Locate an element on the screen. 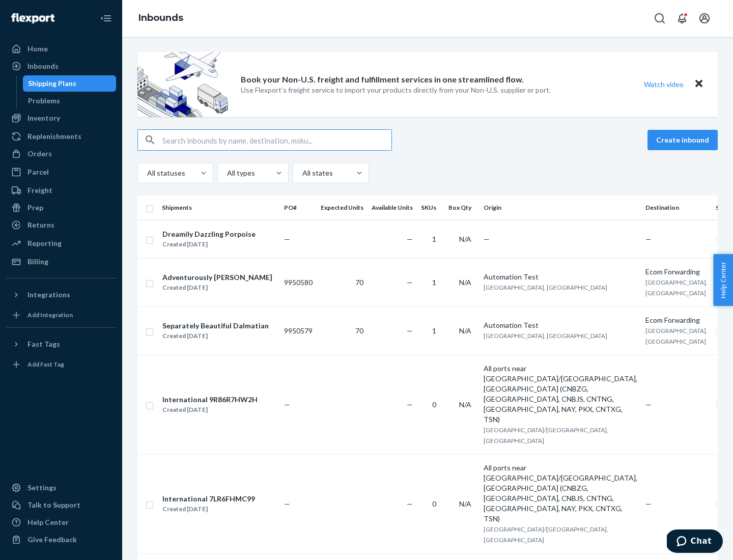 This screenshot has width=733, height=560. div: Help Center is located at coordinates (48, 523).